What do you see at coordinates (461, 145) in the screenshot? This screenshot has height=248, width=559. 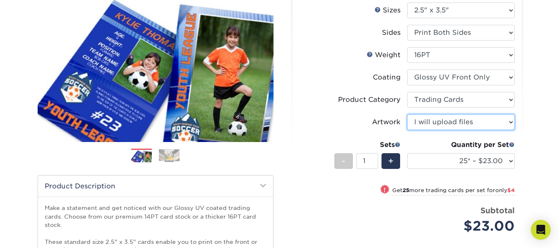 I see `div: Quantity per Set` at bounding box center [461, 145].